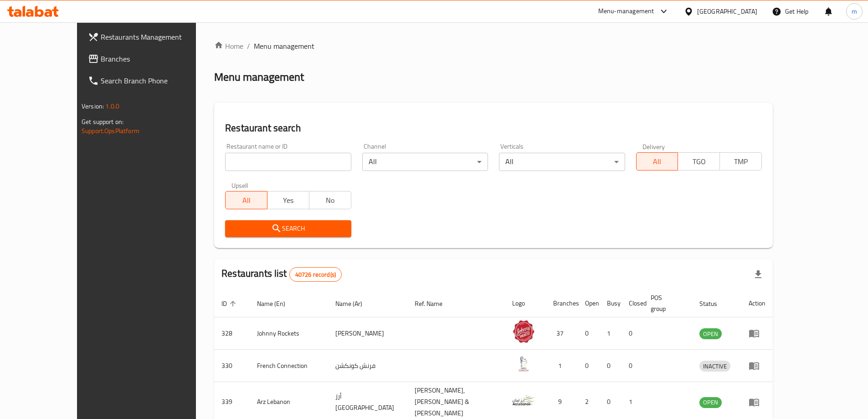 The height and width of the screenshot is (419, 868). I want to click on div: Menu-management, so click(626, 11).